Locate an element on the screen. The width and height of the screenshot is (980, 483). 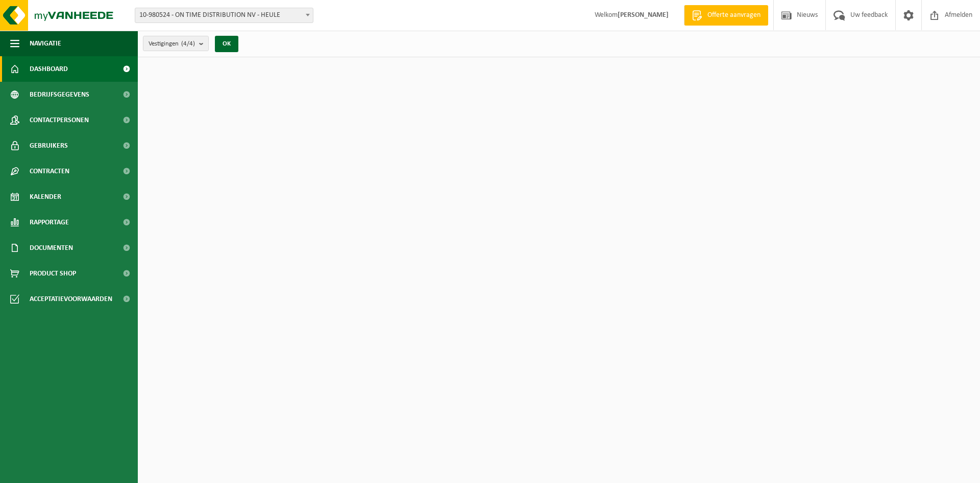
span: Contactpersonen is located at coordinates (59, 120).